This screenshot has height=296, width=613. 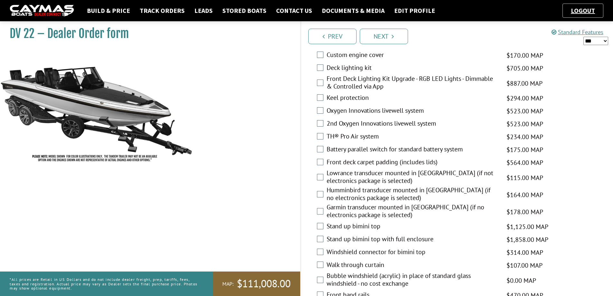 What do you see at coordinates (413, 163) in the screenshot?
I see `label: Front deck carpet padding (includes lids)` at bounding box center [413, 163].